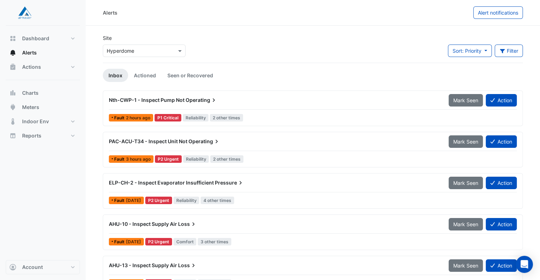 Image resolution: width=540 pixels, height=280 pixels. Describe the element at coordinates (138, 159) in the screenshot. I see `span: Wed 08-Oct-2025 07:15 AEST` at that location.